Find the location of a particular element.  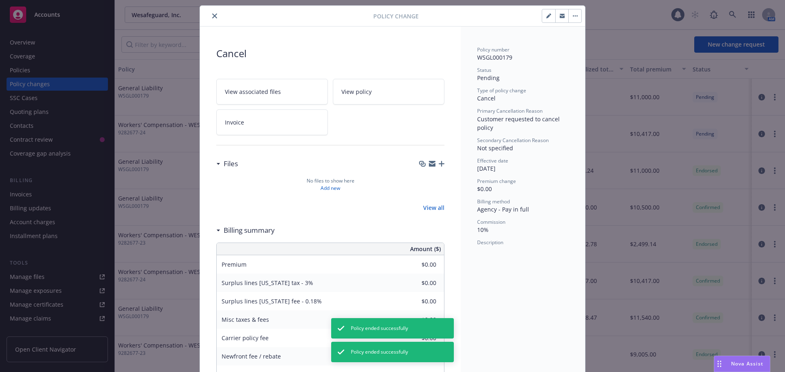

span: Effective date is located at coordinates (493, 161).